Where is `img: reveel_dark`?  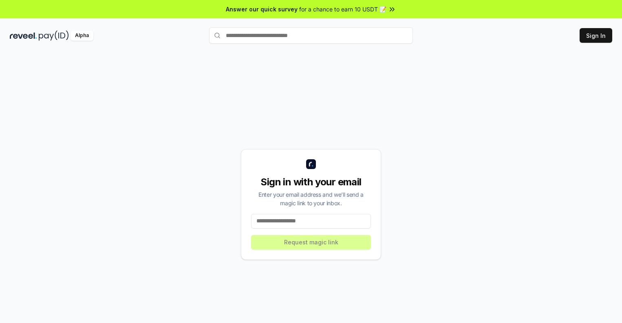 img: reveel_dark is located at coordinates (23, 35).